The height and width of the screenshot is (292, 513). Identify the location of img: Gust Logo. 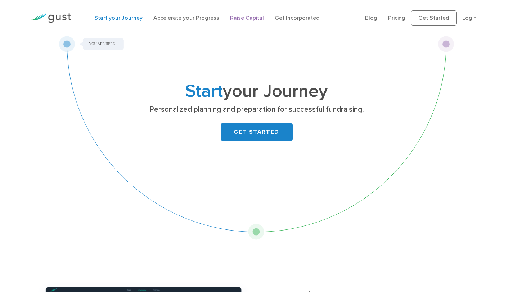
(51, 18).